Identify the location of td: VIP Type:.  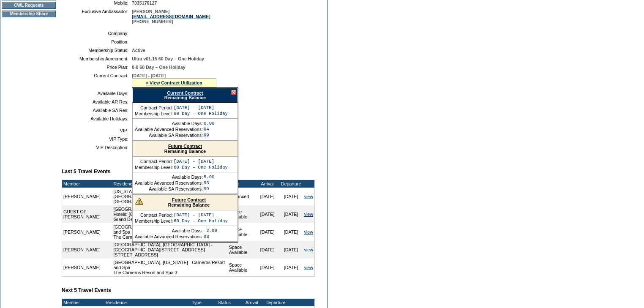
(97, 139).